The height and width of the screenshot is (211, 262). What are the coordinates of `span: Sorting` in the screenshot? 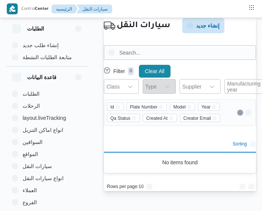 It's located at (240, 144).